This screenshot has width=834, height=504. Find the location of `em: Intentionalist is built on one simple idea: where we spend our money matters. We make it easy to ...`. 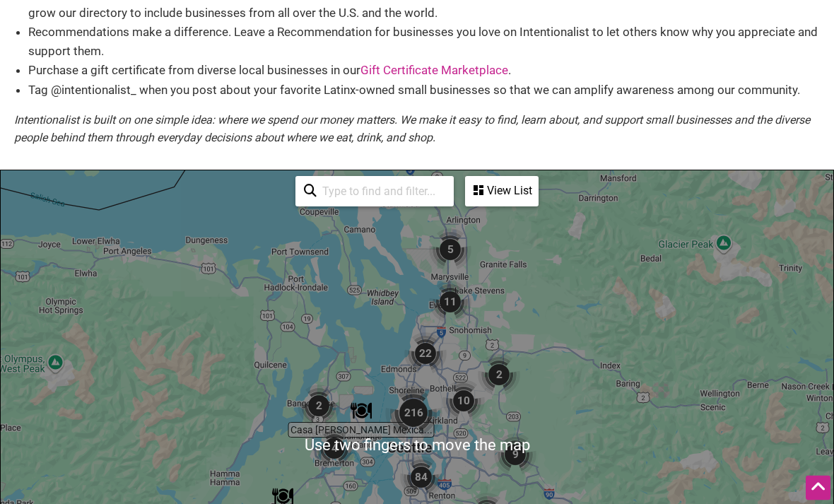

em: Intentionalist is built on one simple idea: where we spend our money matters. We make it easy to ... is located at coordinates (412, 129).